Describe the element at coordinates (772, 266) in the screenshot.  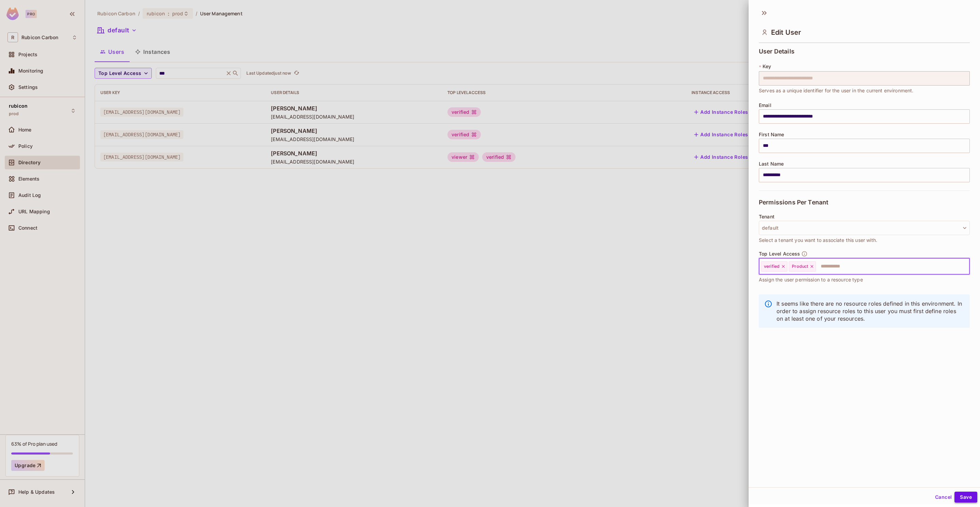
I see `span: verified` at that location.